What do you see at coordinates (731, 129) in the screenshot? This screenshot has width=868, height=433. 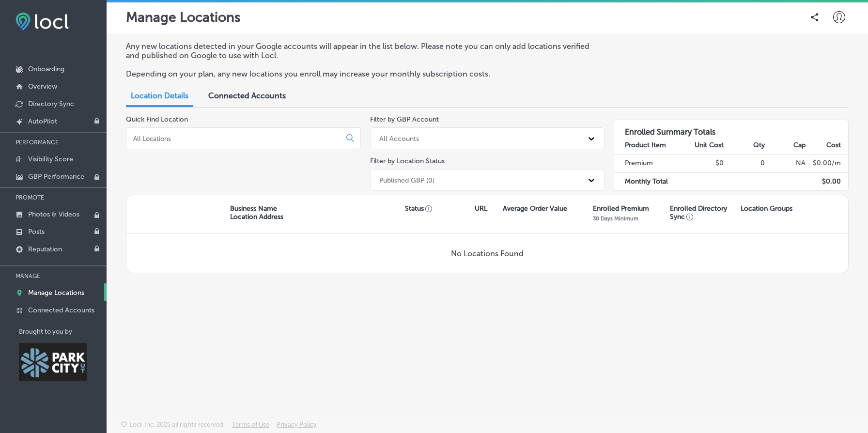 I see `h3: Enrolled Summary Totals` at bounding box center [731, 129].